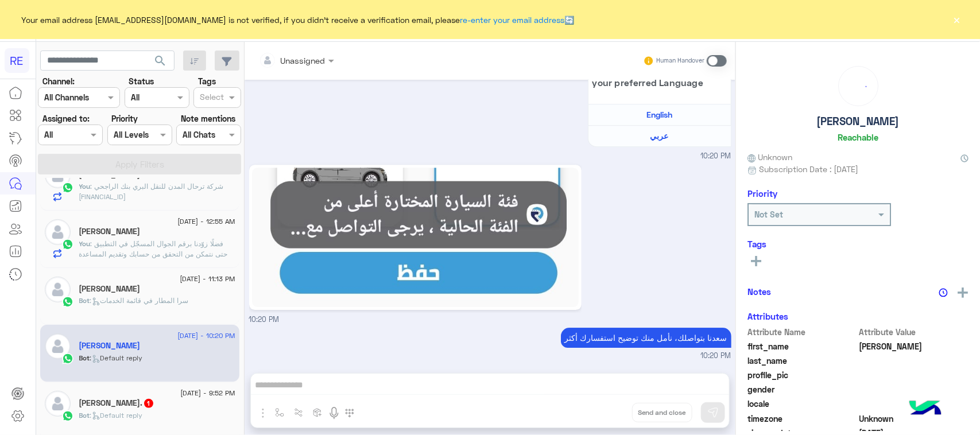 The height and width of the screenshot is (435, 980). Describe the element at coordinates (152, 191) in the screenshot. I see `span: شركة ترحال المدن للنقل البري بنك الراجحي SA5980000206608010534123` at that location.